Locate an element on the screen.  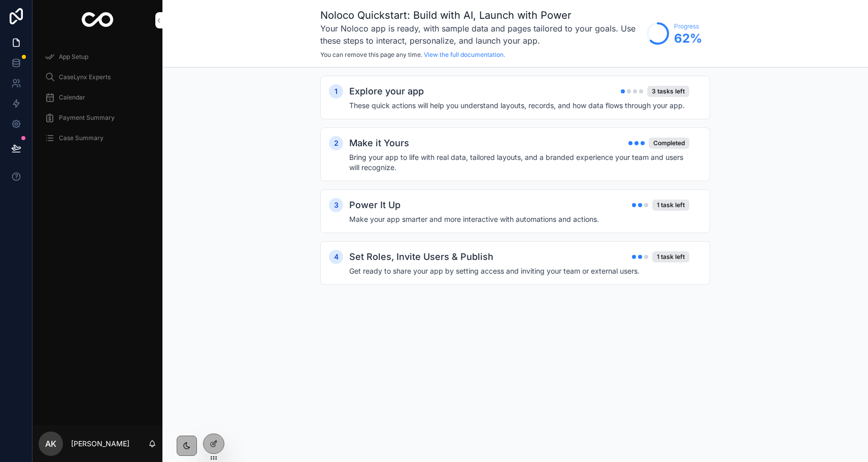
span: 62 % is located at coordinates (688, 38).